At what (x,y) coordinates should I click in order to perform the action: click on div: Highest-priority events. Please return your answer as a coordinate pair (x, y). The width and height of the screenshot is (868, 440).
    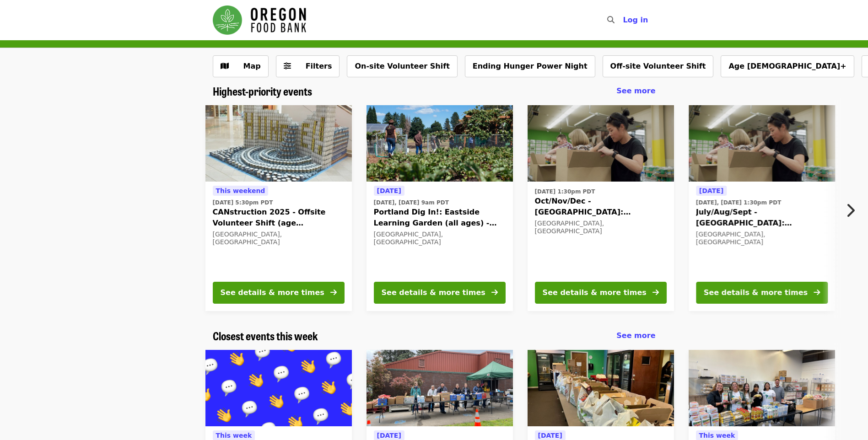
    Looking at the image, I should click on (434, 91).